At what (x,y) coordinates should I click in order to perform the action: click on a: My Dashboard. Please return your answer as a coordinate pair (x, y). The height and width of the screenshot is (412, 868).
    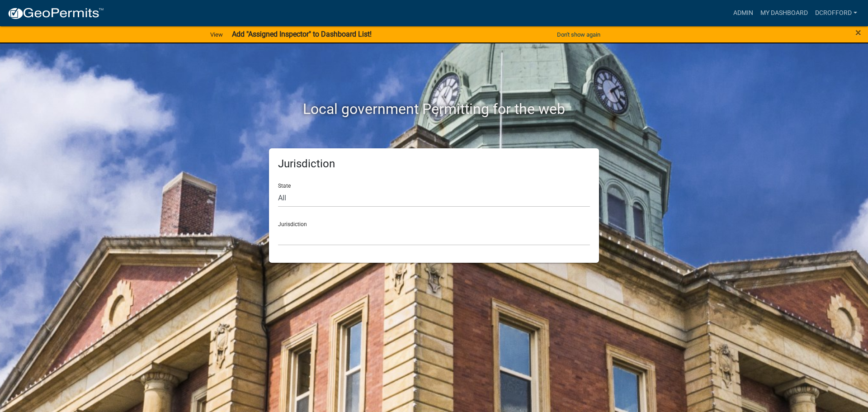
    Looking at the image, I should click on (784, 13).